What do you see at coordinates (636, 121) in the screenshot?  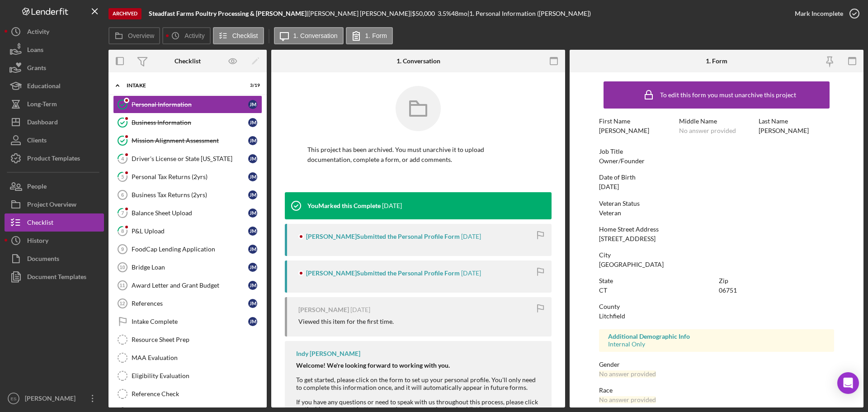 I see `div: First Name` at bounding box center [636, 121].